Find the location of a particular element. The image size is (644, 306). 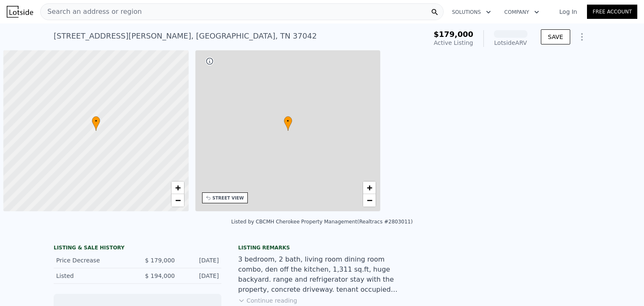

a: Free Account is located at coordinates (612, 12).